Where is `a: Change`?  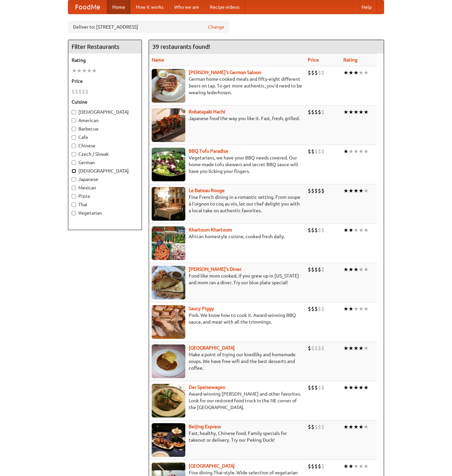 a: Change is located at coordinates (216, 27).